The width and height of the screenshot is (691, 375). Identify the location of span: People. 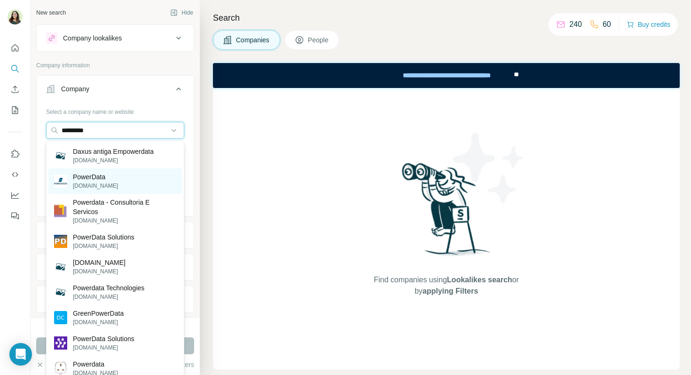
(319, 40).